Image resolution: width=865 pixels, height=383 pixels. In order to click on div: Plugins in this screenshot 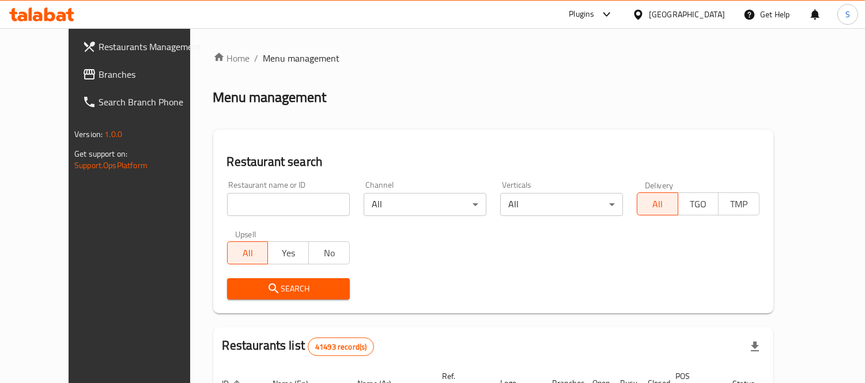, I will do `click(581, 14)`.